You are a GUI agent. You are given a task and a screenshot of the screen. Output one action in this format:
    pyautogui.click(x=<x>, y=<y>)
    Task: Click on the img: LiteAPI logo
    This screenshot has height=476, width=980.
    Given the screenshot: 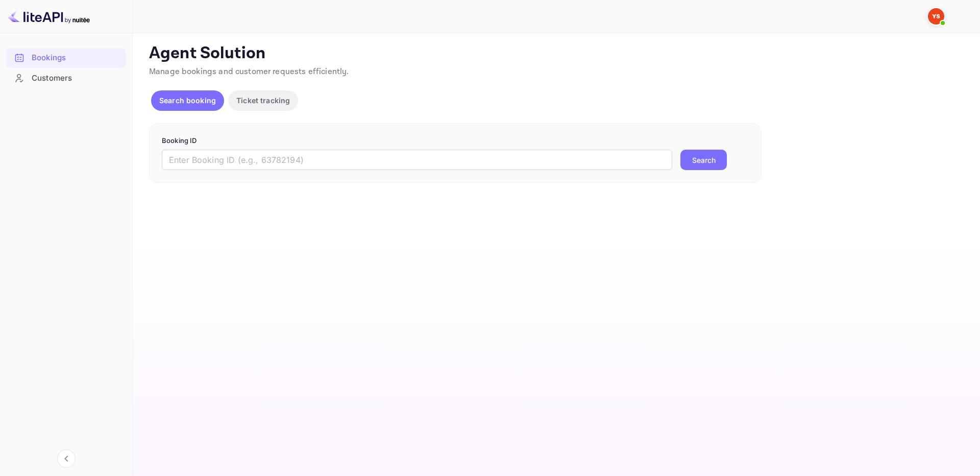 What is the action you would take?
    pyautogui.click(x=49, y=16)
    